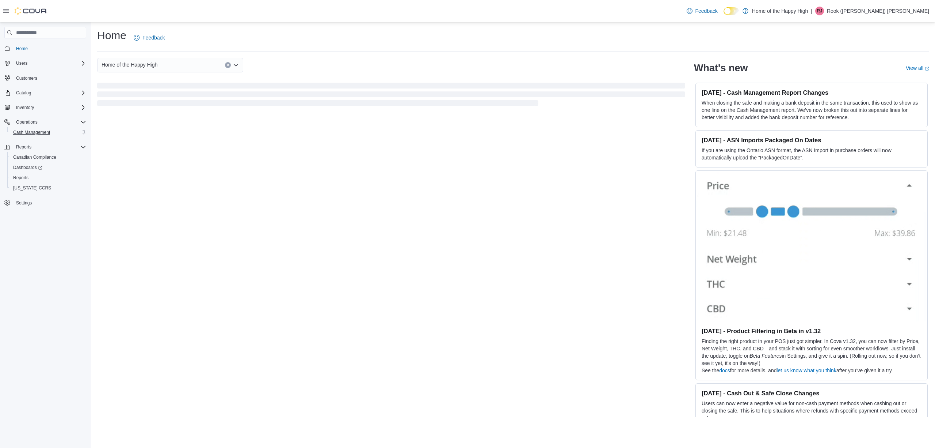 Image resolution: width=935 pixels, height=448 pixels. I want to click on a: View allExternal link, so click(918, 68).